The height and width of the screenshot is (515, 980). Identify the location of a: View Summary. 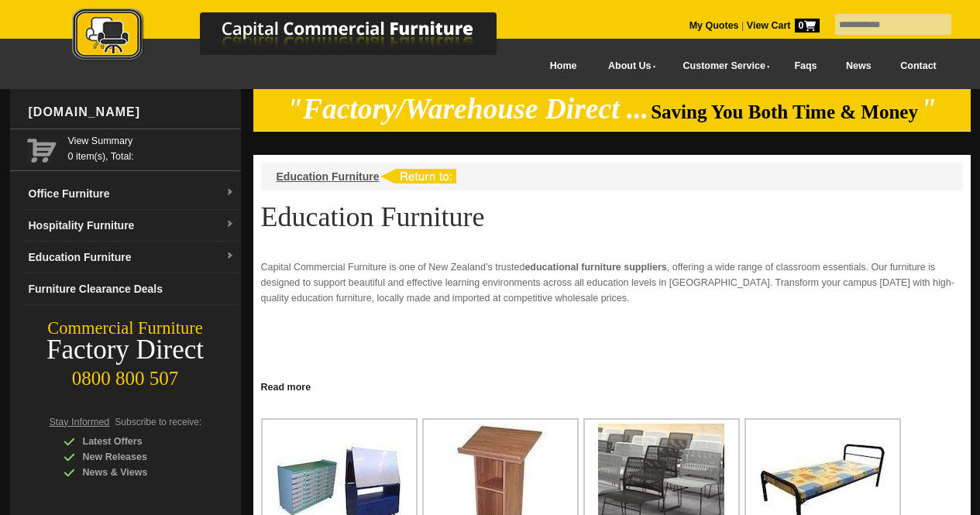
(151, 141).